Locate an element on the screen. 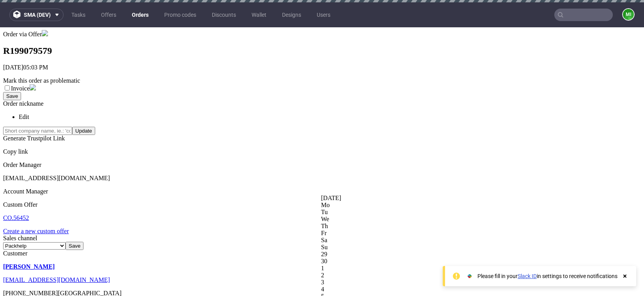 This screenshot has height=296, width=644. a: Designs is located at coordinates (291, 15).